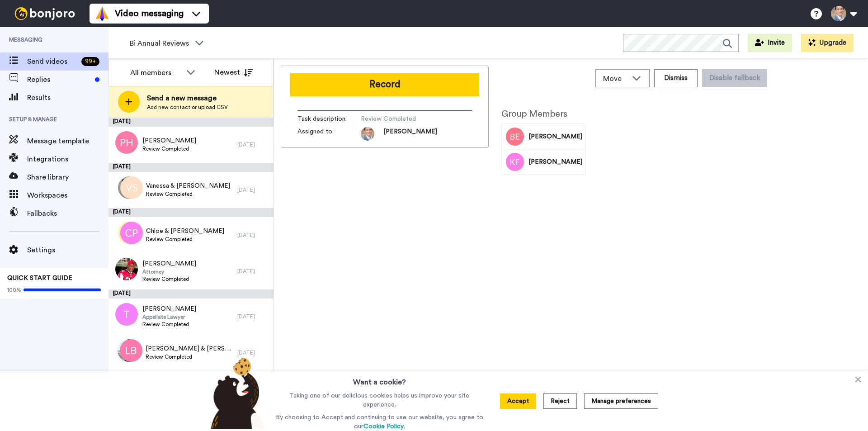  I want to click on span: Video messaging, so click(149, 14).